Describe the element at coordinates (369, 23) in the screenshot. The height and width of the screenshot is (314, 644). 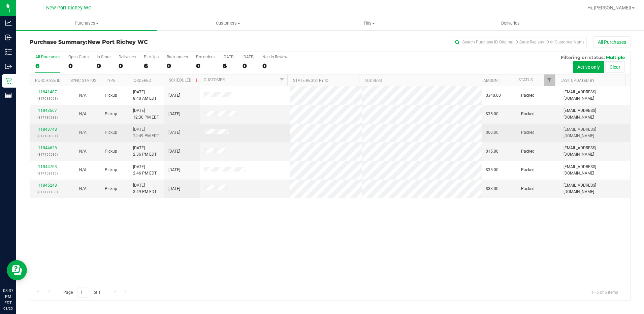
I see `a: Tills` at that location.